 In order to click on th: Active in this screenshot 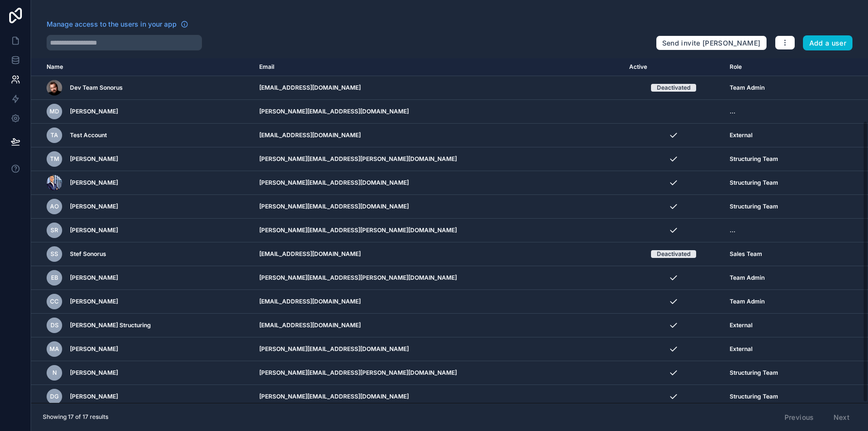, I will do `click(674, 67)`.